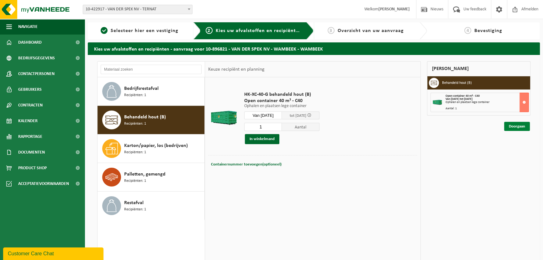 The image size is (543, 260). What do you see at coordinates (145, 31) in the screenshot?
I see `span: Selecteer hier een vestiging` at bounding box center [145, 31].